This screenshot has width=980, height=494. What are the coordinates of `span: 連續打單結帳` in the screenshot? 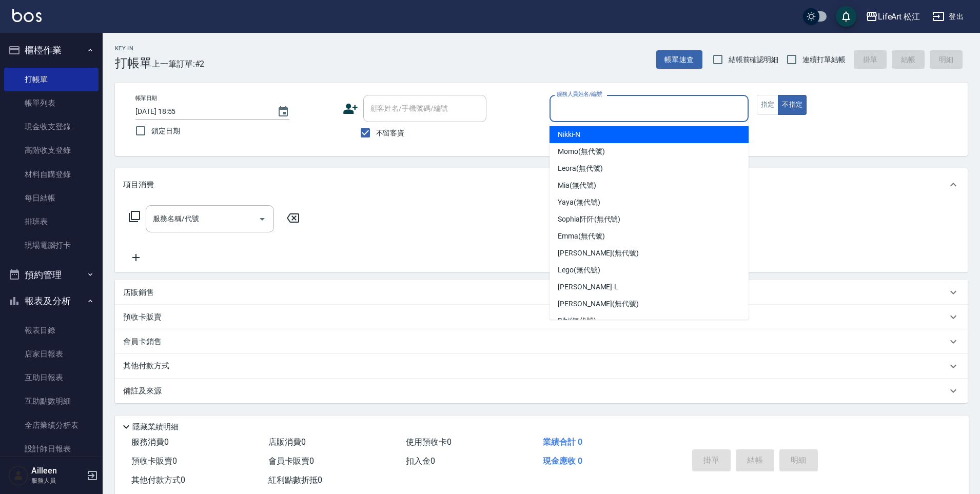 It's located at (824, 60).